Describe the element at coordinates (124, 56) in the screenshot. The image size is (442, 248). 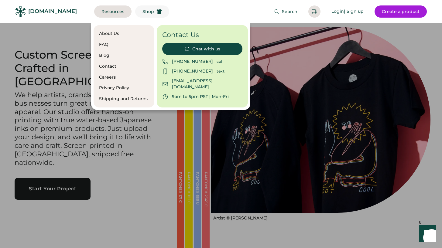
I see `div: Blog` at that location.